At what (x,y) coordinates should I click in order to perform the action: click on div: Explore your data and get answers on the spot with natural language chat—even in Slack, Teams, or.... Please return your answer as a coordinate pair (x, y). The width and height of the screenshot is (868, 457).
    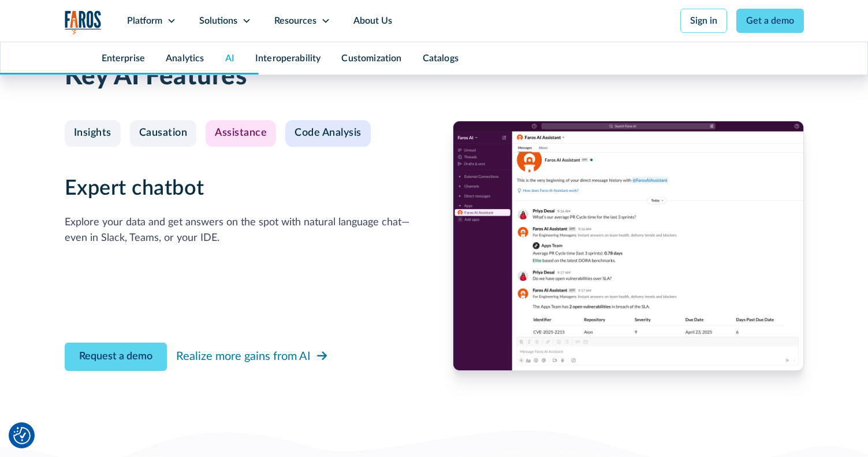
    Looking at the image, I should click on (240, 230).